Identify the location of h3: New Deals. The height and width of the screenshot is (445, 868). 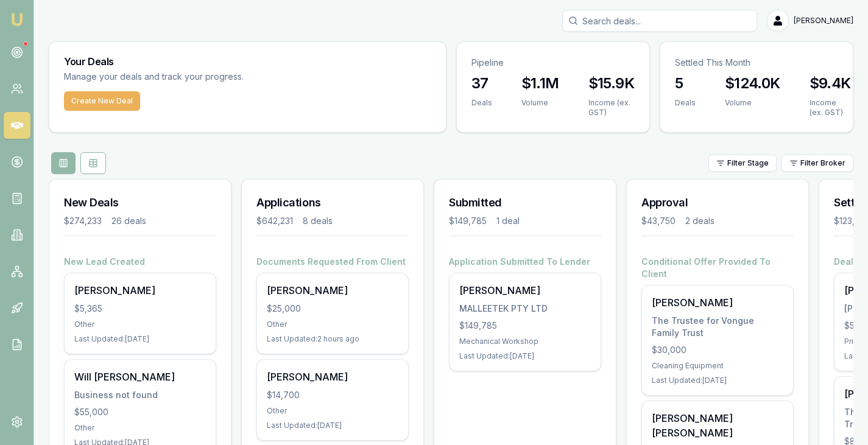
(140, 203).